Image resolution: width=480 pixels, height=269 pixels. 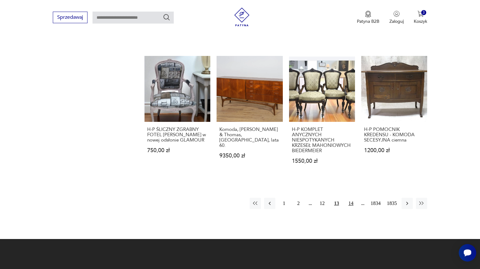 What do you see at coordinates (249, 156) in the screenshot?
I see `p: 9350,00 zł` at bounding box center [249, 156].